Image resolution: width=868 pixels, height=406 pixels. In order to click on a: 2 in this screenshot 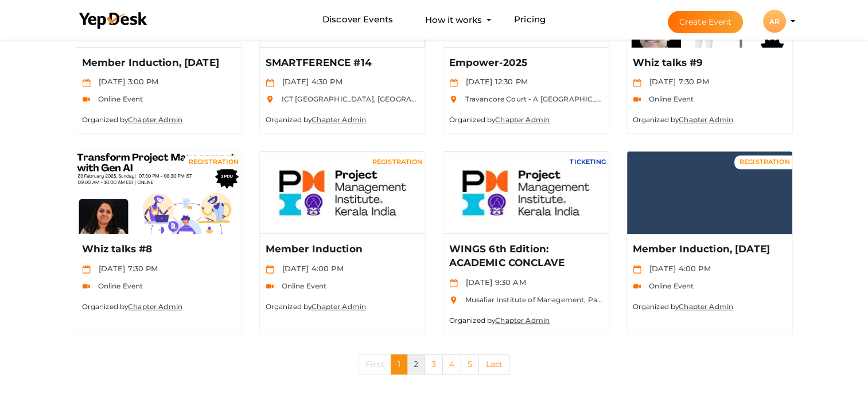, I will do `click(416, 364)`.